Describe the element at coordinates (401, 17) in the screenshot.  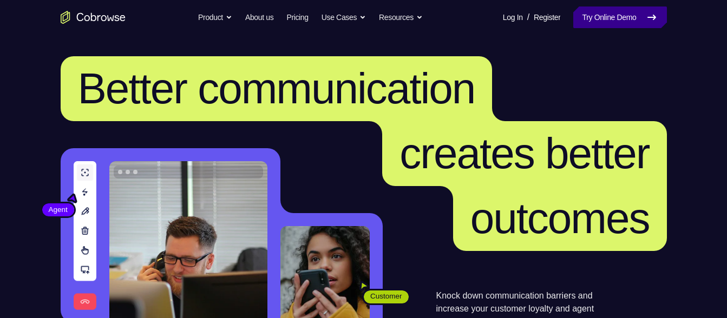
I see `button: Resources` at that location.